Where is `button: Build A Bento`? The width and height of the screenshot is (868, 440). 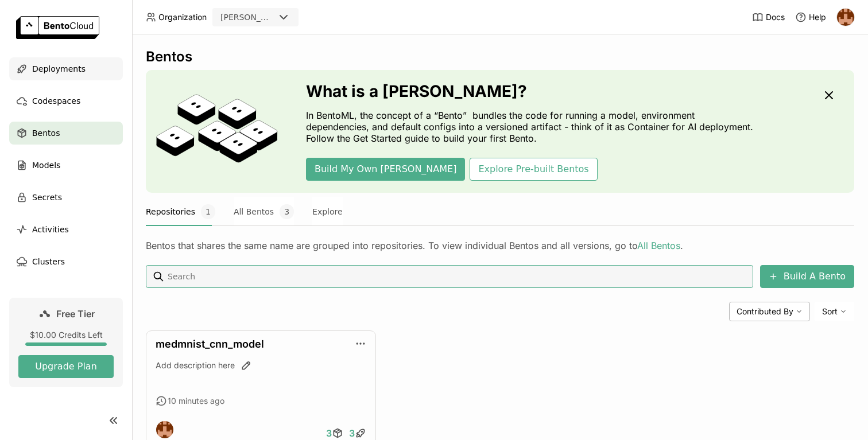 button: Build A Bento is located at coordinates (807, 277).